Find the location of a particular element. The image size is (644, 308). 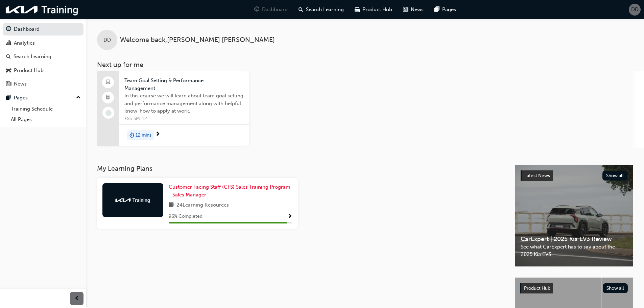

span: chart-icon is located at coordinates (9, 43).